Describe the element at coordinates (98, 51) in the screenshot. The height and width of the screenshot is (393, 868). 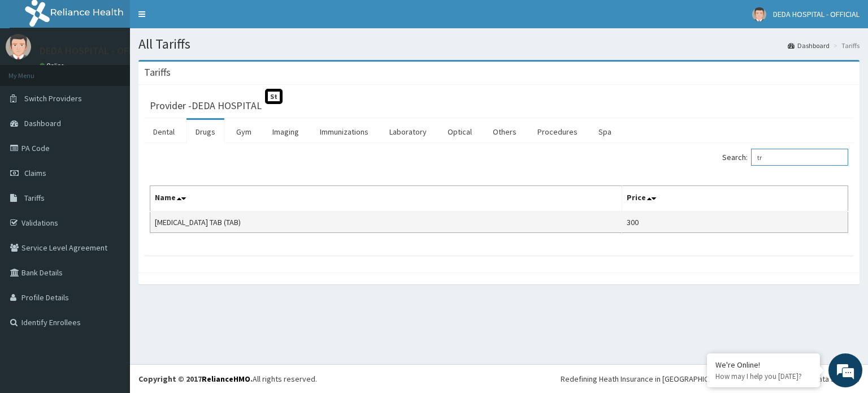
I see `p: DEDA HOSPITAL - OFFICIAL` at that location.